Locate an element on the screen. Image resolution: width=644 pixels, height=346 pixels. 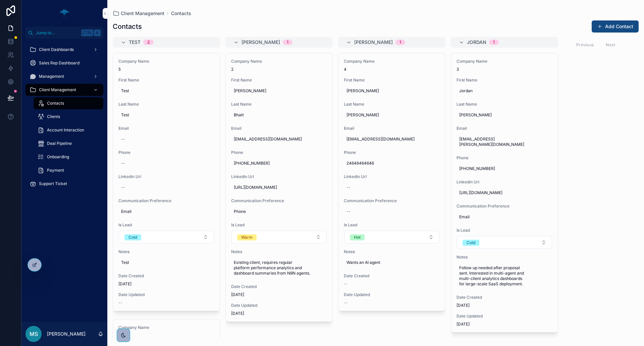
img: App logo is located at coordinates (65, 13).